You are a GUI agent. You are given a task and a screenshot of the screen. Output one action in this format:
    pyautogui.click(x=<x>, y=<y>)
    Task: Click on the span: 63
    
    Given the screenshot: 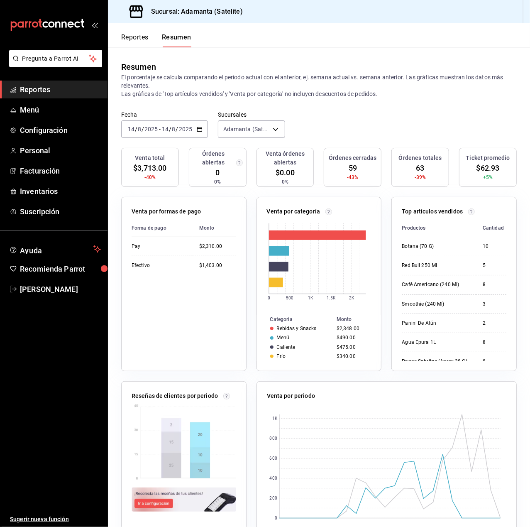 What is the action you would take?
    pyautogui.click(x=420, y=168)
    